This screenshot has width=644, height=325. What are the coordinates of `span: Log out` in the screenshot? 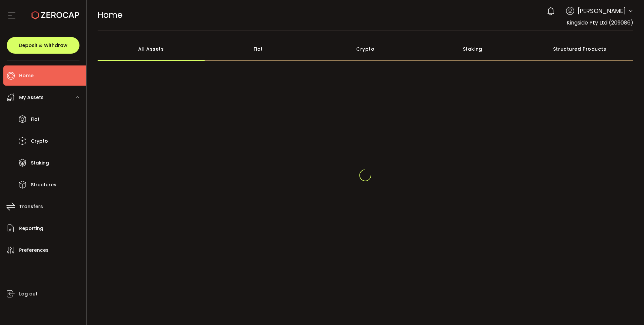 It's located at (28, 294).